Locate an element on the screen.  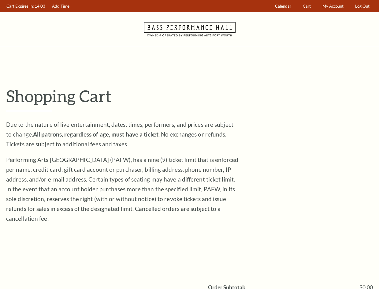
a: Log Out is located at coordinates (362, 6).